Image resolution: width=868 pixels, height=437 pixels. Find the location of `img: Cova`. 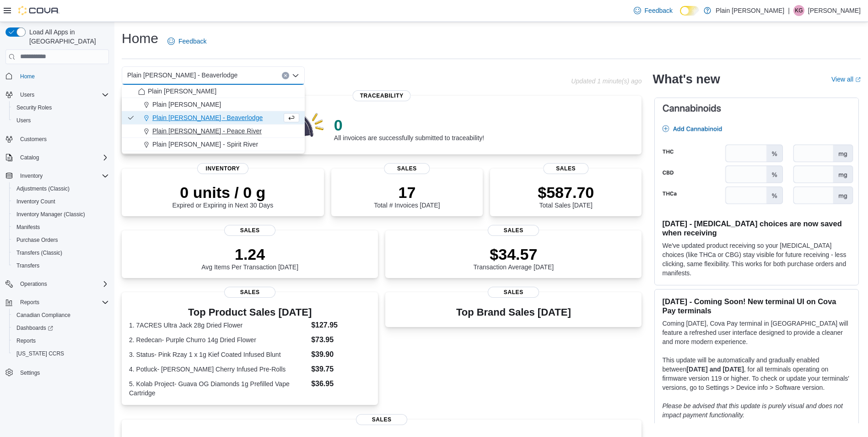

img: Cova is located at coordinates (39, 10).